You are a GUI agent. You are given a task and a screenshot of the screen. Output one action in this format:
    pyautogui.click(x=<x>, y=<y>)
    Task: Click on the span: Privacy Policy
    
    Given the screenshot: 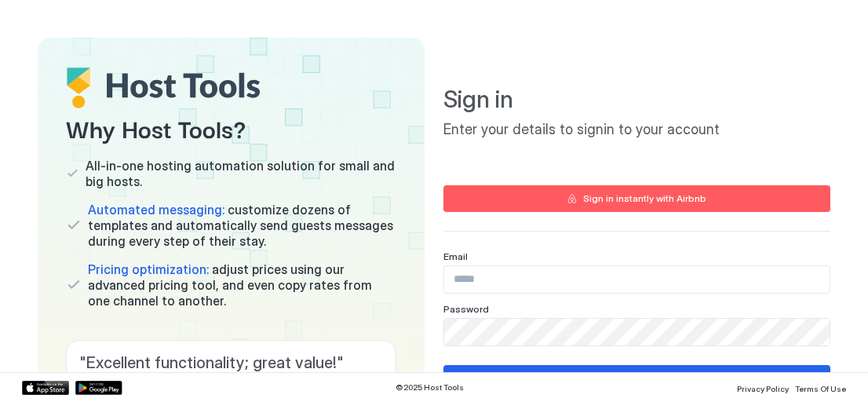 What is the action you would take?
    pyautogui.click(x=763, y=389)
    